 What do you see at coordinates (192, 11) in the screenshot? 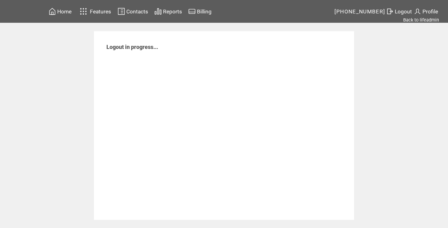
I see `img: creidtcard.svg` at bounding box center [192, 11].